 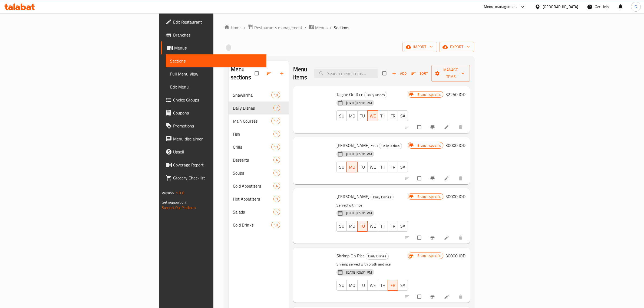 What do you see at coordinates (253, 173) in the screenshot?
I see `span: Soups` at bounding box center [253, 173].